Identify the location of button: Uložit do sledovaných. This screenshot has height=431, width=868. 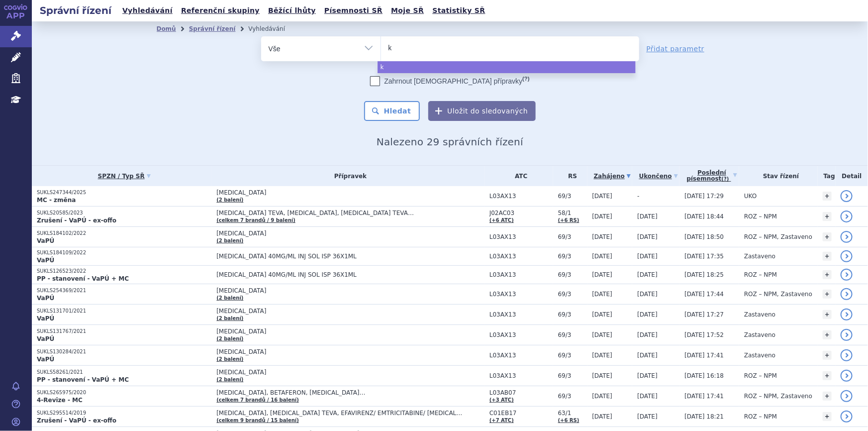
(482, 111).